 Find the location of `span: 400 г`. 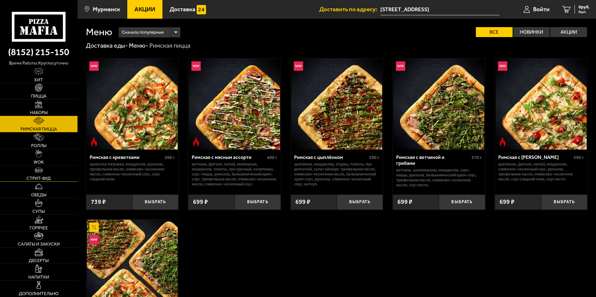

span: 400 г is located at coordinates (272, 157).